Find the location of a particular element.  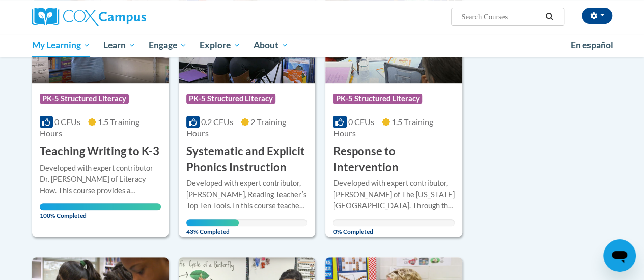

span: Explore is located at coordinates (220, 45).